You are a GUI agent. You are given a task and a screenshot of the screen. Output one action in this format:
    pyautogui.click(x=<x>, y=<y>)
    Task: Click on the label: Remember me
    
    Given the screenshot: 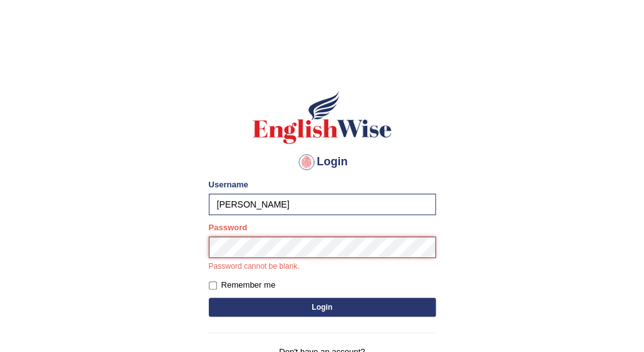 What is the action you would take?
    pyautogui.click(x=242, y=286)
    